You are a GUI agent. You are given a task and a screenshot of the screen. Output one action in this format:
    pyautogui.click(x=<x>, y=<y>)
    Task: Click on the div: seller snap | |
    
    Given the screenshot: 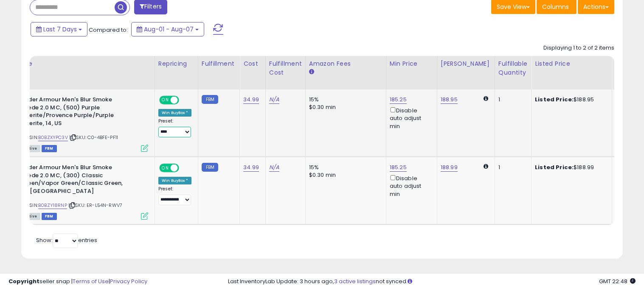 What is the action you would take?
    pyautogui.click(x=78, y=282)
    